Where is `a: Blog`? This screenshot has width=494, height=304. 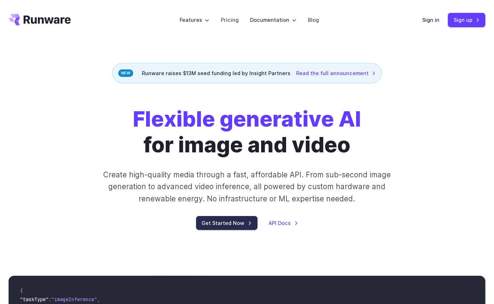 a: Blog is located at coordinates (313, 20).